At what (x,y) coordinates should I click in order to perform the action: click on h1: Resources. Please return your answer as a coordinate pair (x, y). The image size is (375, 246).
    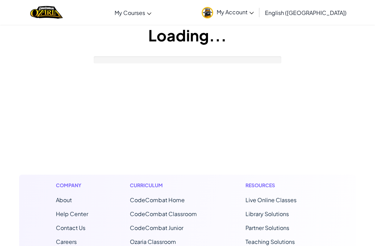
    Looking at the image, I should click on (282, 185).